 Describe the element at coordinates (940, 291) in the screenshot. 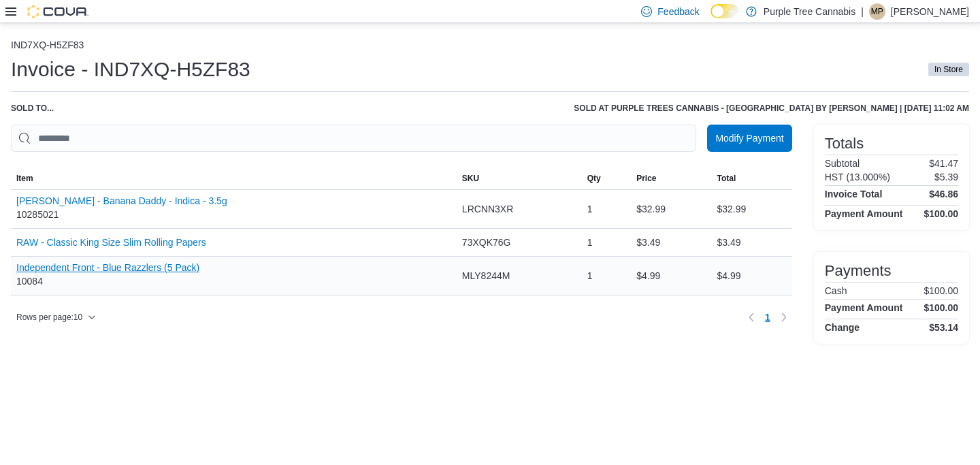

I see `p: $100.00` at that location.